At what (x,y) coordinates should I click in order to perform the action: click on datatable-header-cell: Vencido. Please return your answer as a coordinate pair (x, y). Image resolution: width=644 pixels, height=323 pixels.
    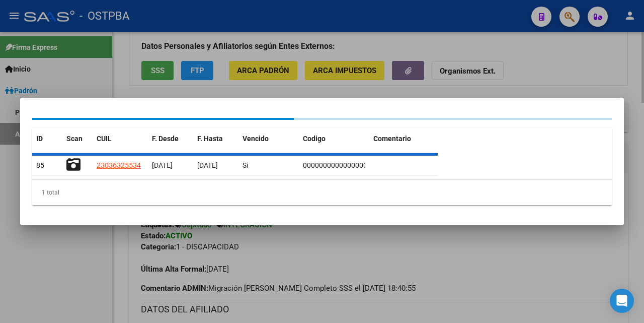
    Looking at the image, I should click on (269, 139).